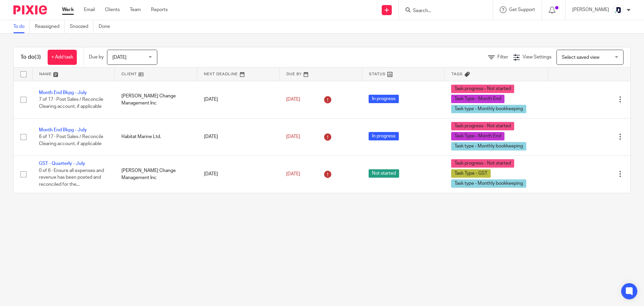 Image resolution: width=644 pixels, height=306 pixels. Describe the element at coordinates (30, 57) in the screenshot. I see `h1: To do` at that location.